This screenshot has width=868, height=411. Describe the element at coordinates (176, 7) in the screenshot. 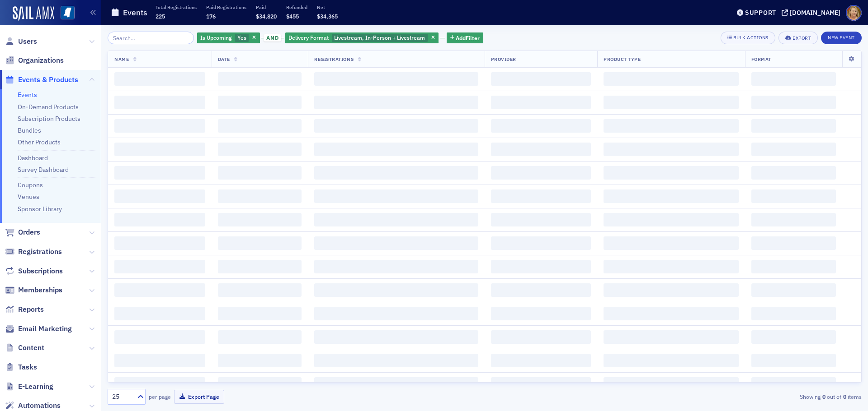

I see `p: Total Registrations` at that location.